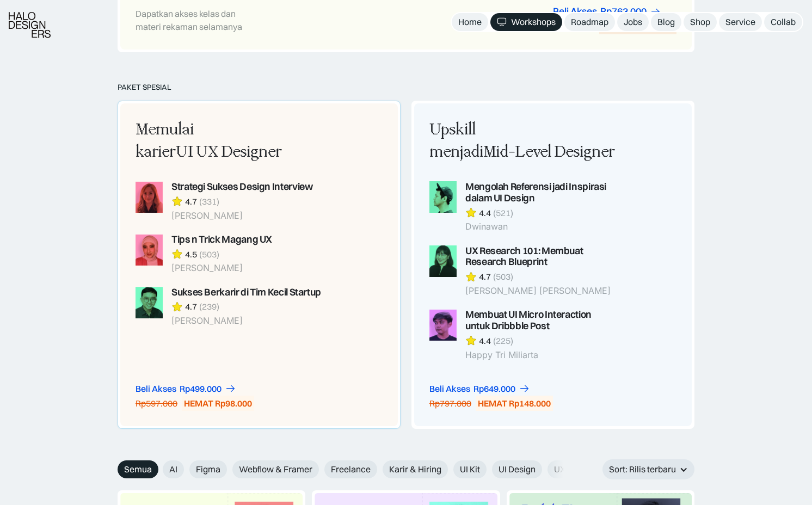 Image resolution: width=812 pixels, height=505 pixels. What do you see at coordinates (156, 403) in the screenshot?
I see `div: Rp597.000` at bounding box center [156, 403].